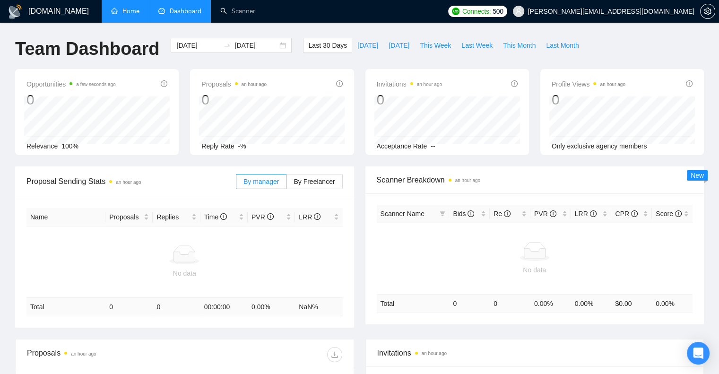 The height and width of the screenshot is (374, 719). Describe the element at coordinates (238, 11) in the screenshot. I see `a: searchScanner` at that location.